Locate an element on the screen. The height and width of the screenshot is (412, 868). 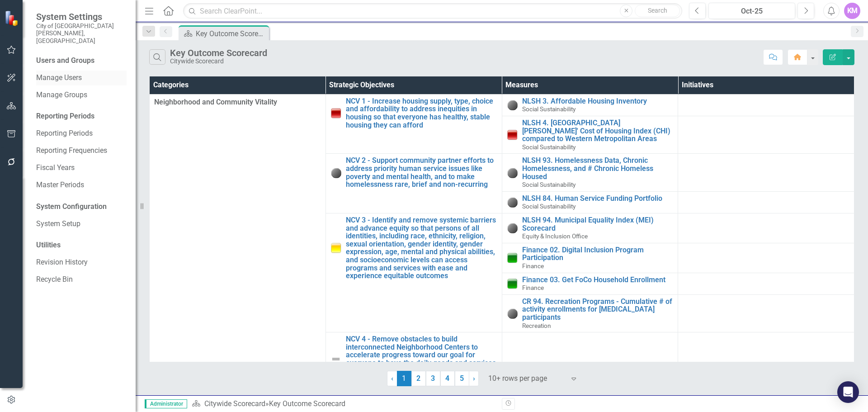
button: Oct-25 is located at coordinates (752, 11).